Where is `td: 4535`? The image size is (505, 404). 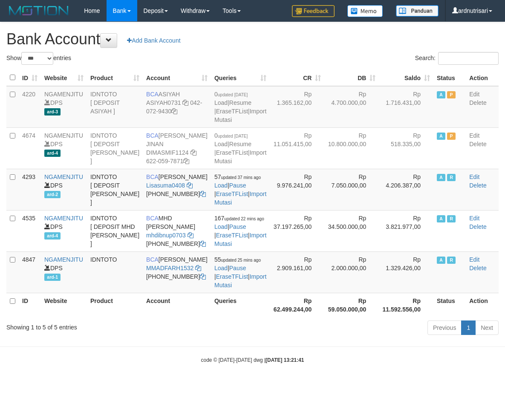 td: 4535 is located at coordinates (30, 231).